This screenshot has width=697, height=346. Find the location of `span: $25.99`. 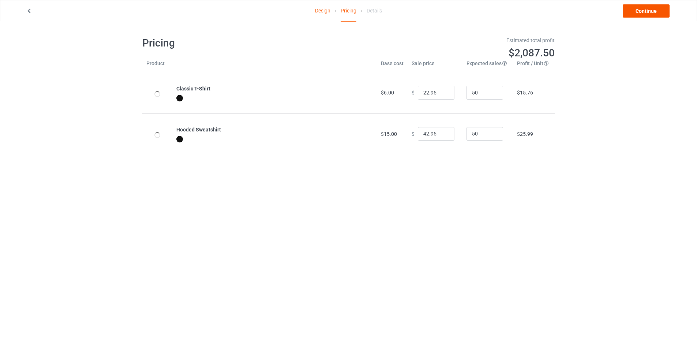

span: $25.99 is located at coordinates (525, 134).